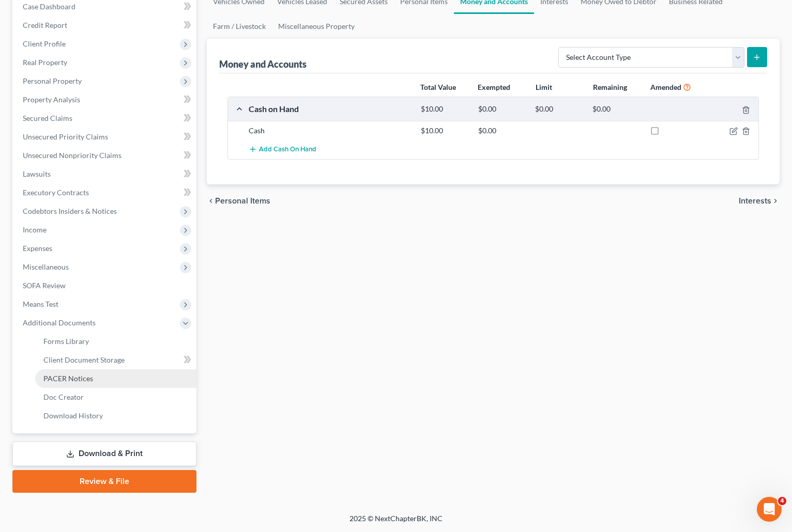  What do you see at coordinates (105, 156) in the screenshot?
I see `a: Unsecured Nonpriority Claims` at bounding box center [105, 156].